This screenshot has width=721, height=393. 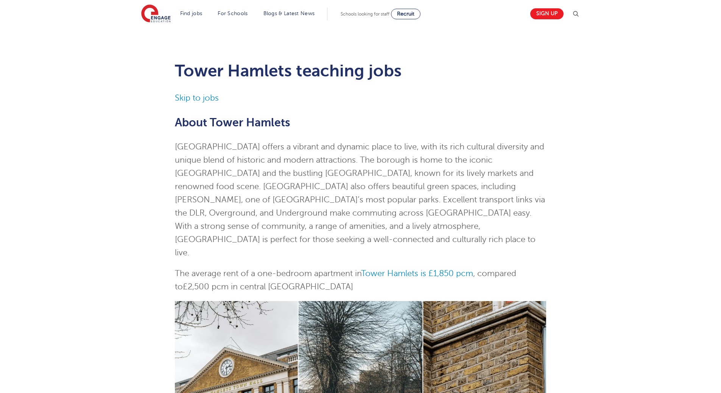 I want to click on a: Find jobs, so click(x=191, y=13).